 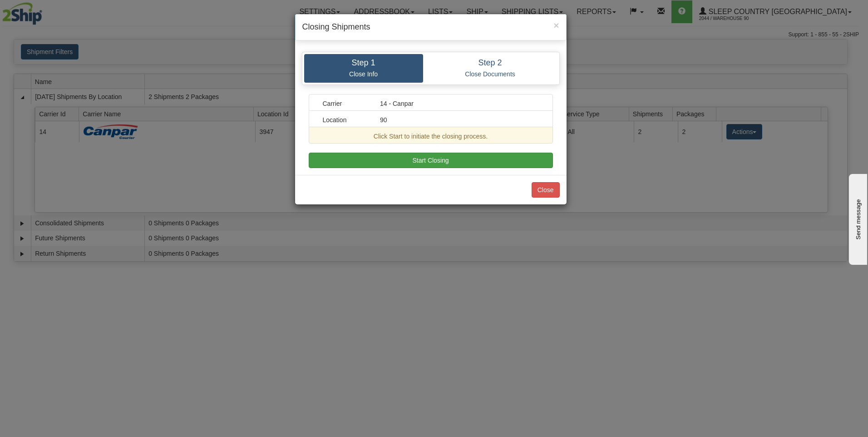 What do you see at coordinates (364, 63) in the screenshot?
I see `h4: Step 1` at bounding box center [364, 63].